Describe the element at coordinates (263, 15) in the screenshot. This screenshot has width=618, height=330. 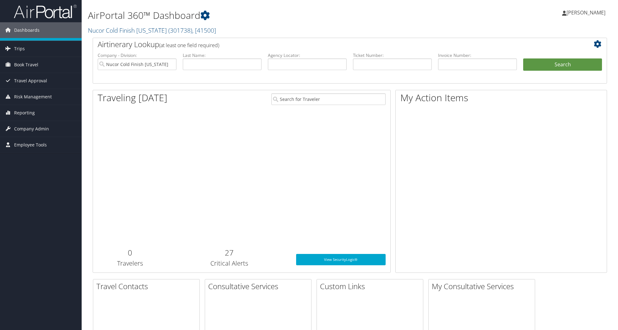
I see `h1: AirPortal 360™ Dashboard` at that location.